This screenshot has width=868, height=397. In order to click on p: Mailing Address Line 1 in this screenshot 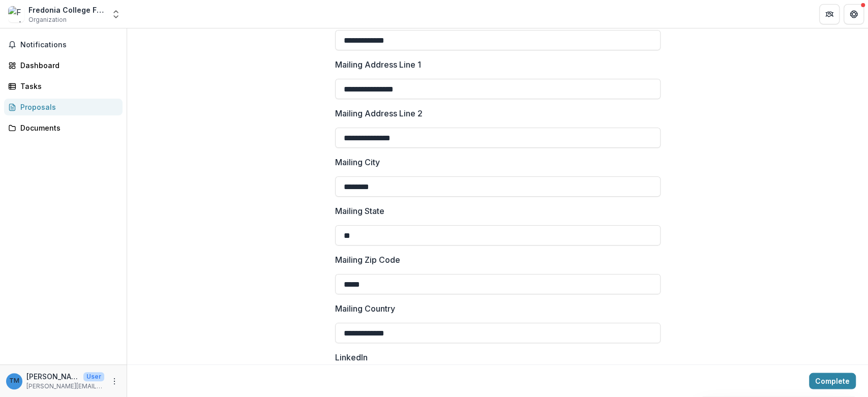, I will do `click(377, 65)`.